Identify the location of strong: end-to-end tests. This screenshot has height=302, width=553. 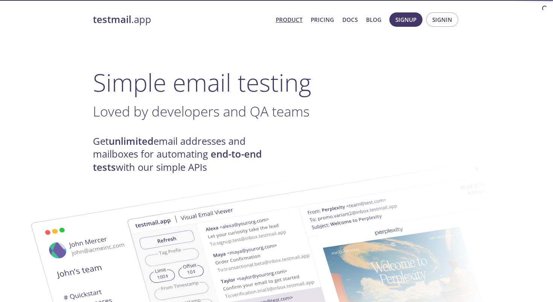
(177, 160).